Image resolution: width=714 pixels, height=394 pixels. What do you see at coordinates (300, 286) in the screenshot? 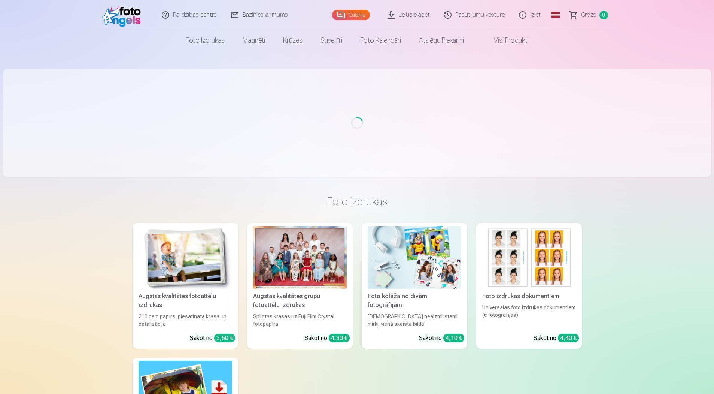
I see `a: Augstas kvalitātes grupu fotoattēlu izdrukasSpilgtas krāsas uz Fuji Film Crystal fotopapīraSākot ...` at bounding box center [300, 286].